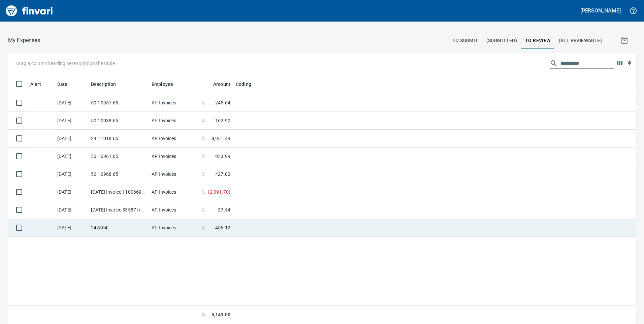  I want to click on span: To Submit, so click(465, 40).